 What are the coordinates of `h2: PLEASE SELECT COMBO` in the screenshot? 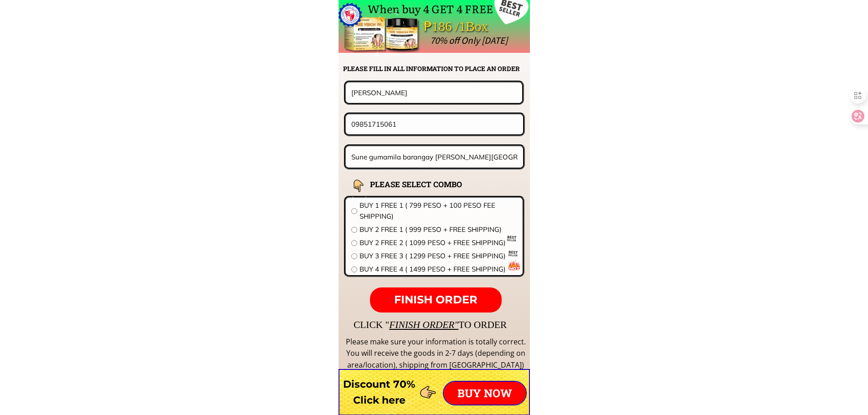 It's located at (428, 184).